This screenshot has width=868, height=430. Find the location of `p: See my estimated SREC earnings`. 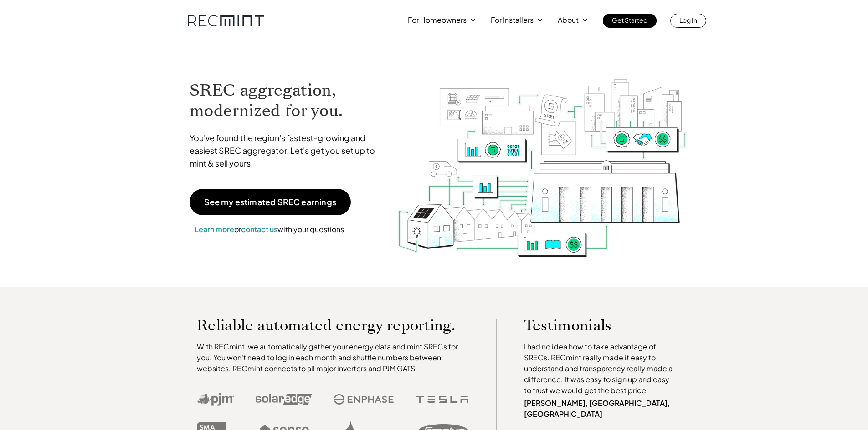

p: See my estimated SREC earnings is located at coordinates (270, 202).